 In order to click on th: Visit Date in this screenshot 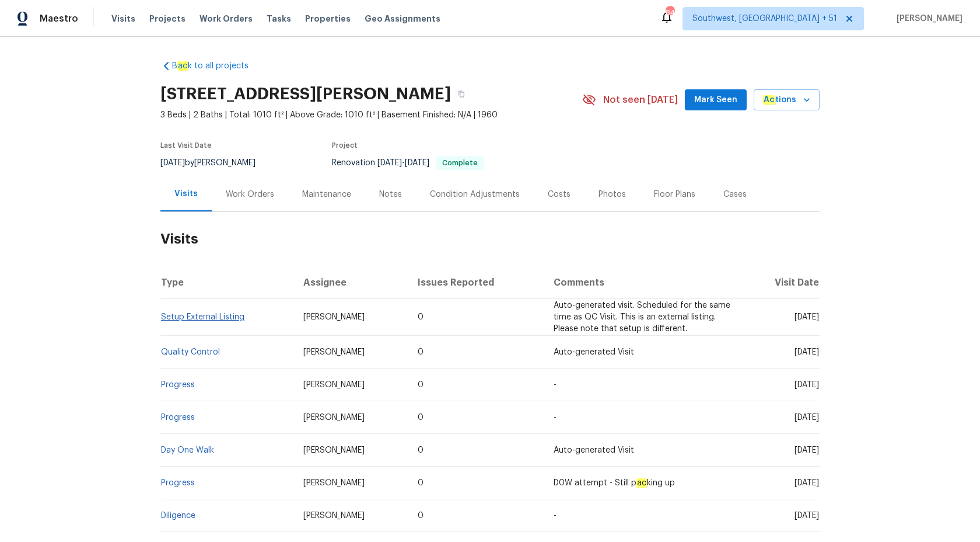, I will do `click(781, 283)`.